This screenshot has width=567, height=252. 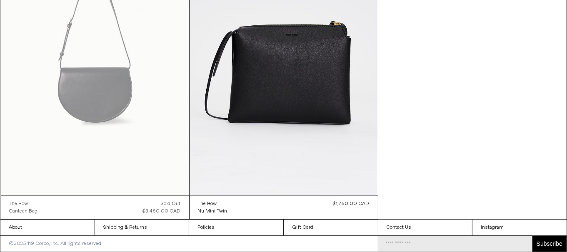 What do you see at coordinates (142, 228) in the screenshot?
I see `a: Shipping & Returns` at bounding box center [142, 228].